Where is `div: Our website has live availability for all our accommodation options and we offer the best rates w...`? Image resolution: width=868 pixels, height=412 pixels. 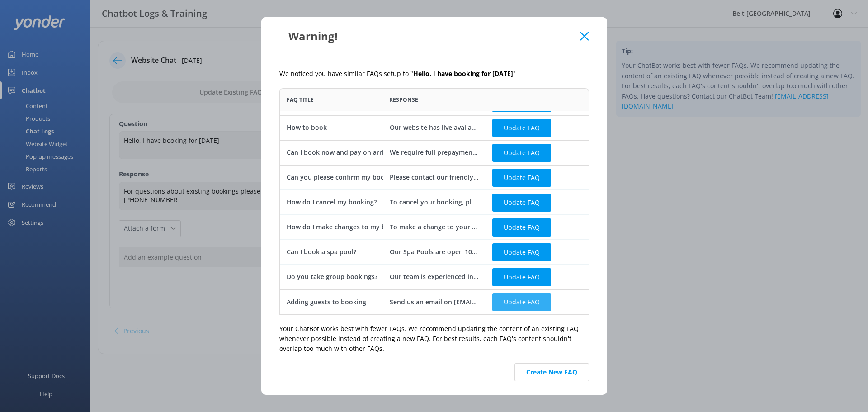
div: Our website has live availability for all our accommodation options and we offer the best rates w... is located at coordinates (434, 127).